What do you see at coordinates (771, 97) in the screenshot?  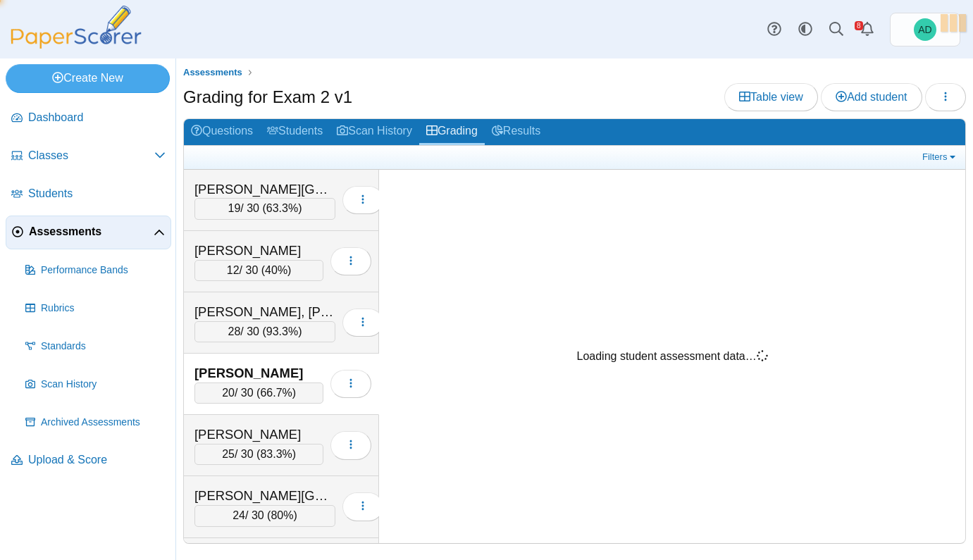 I see `a: Table view` at bounding box center [771, 97].